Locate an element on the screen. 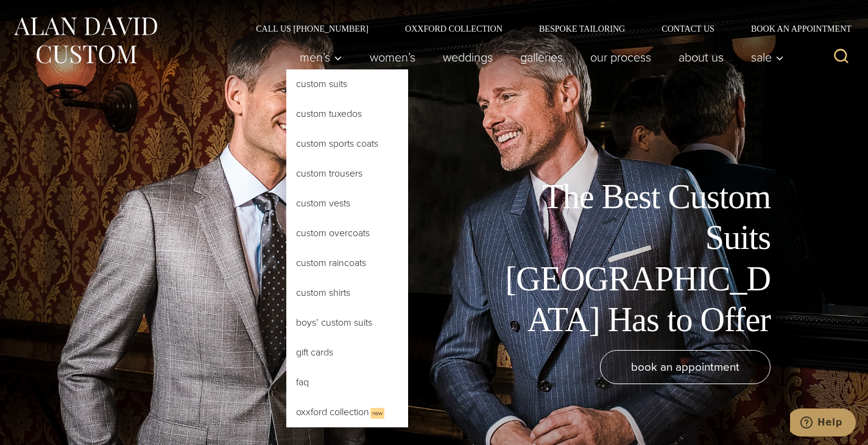 The width and height of the screenshot is (868, 445). a: Our Process is located at coordinates (621, 57).